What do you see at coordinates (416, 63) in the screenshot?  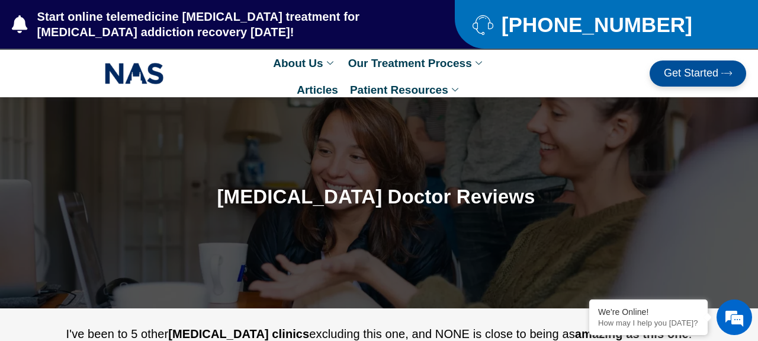 I see `a: Our Treatment Process` at bounding box center [416, 63].